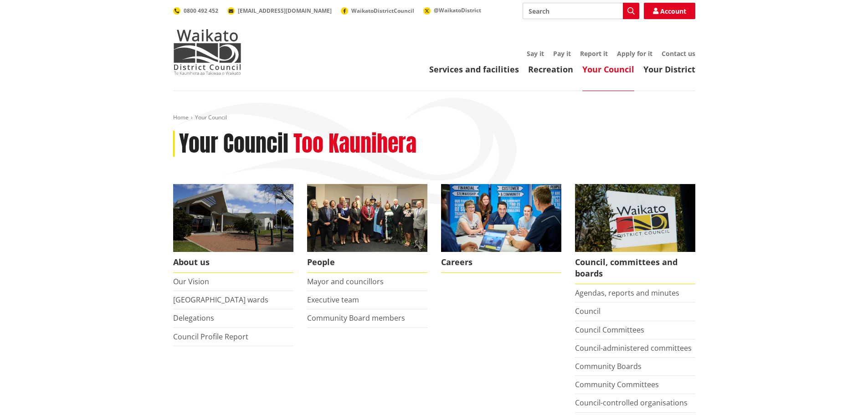  What do you see at coordinates (356, 318) in the screenshot?
I see `a: Community Board members` at bounding box center [356, 318].